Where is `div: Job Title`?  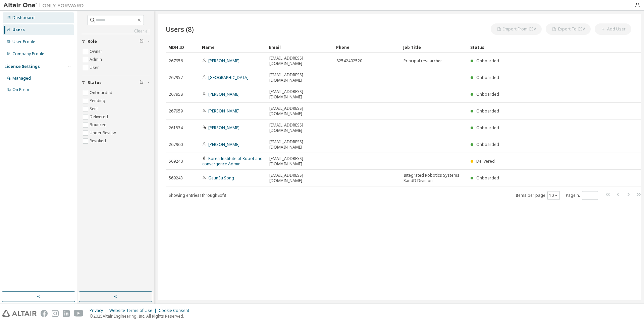 div: Job Title is located at coordinates (434, 47).